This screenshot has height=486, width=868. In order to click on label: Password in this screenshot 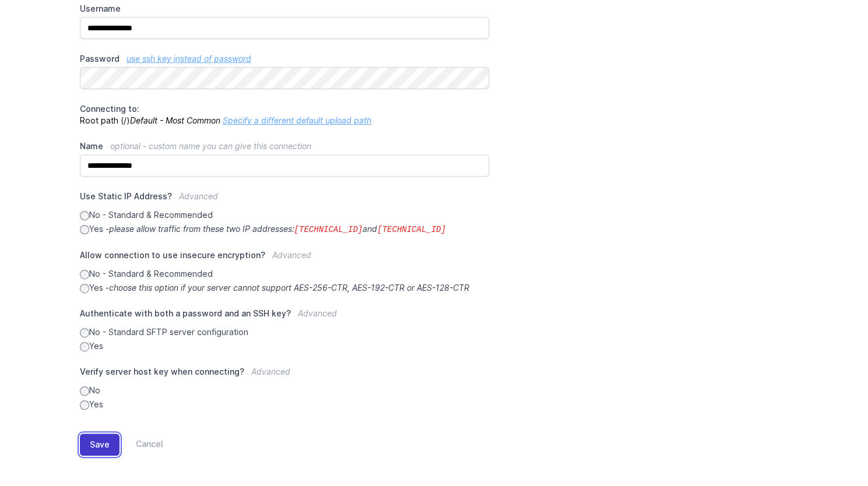, I will do `click(285, 59)`.